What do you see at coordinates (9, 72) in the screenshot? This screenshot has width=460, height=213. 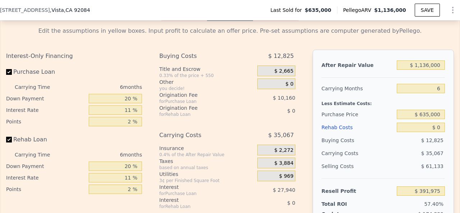 I see `input: Purchase Loan` at bounding box center [9, 72].